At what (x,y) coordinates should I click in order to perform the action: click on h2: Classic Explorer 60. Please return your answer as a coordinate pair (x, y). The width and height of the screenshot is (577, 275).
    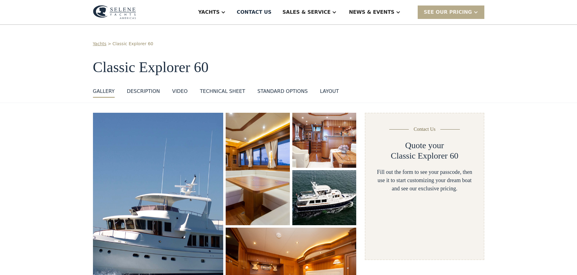
    Looking at the image, I should click on (424, 156).